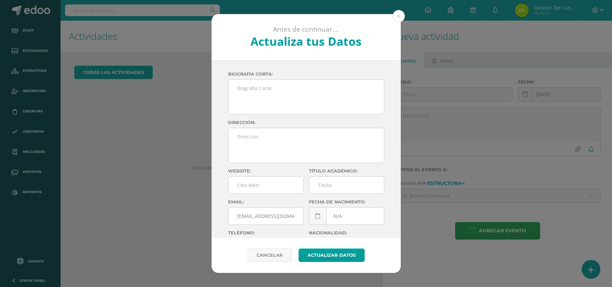  Describe the element at coordinates (346, 185) in the screenshot. I see `input: Titulo:` at that location.